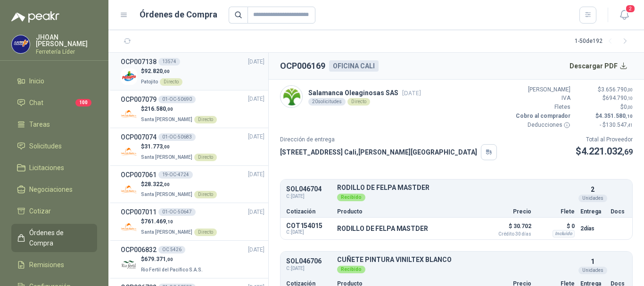 The width and height of the screenshot is (644, 286). I want to click on a: Chat100, so click(54, 103).